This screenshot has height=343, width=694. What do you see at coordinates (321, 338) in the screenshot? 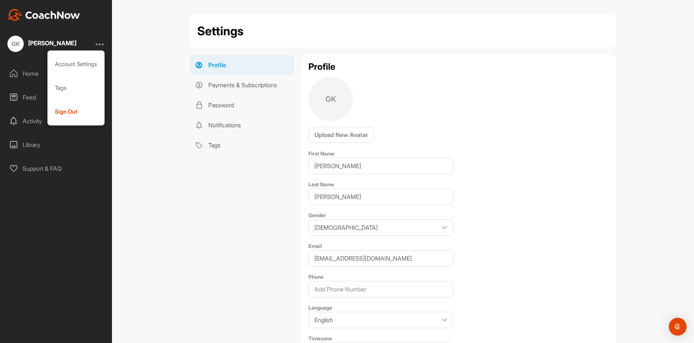
I see `label: Timezone` at bounding box center [321, 338].